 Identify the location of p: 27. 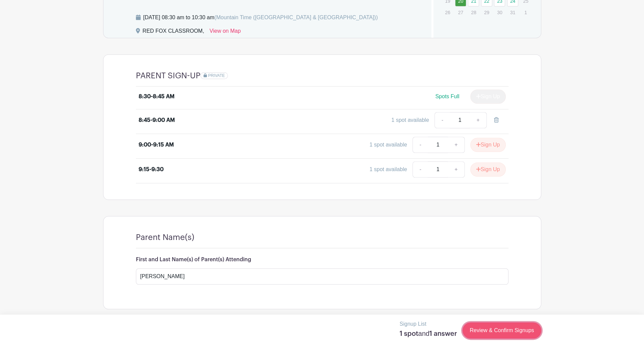
(460, 12).